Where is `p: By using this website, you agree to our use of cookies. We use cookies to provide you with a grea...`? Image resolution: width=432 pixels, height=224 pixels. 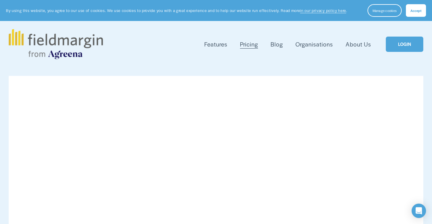 p: By using this website, you agree to our use of cookies. We use cookies to provide you with a grea... is located at coordinates (177, 11).